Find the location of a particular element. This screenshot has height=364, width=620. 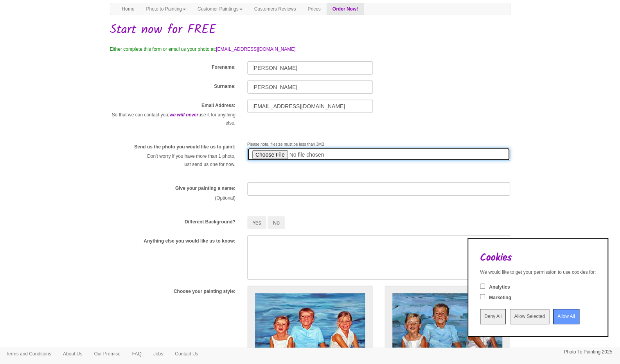

div: We would like to get your permission to use cookies for: is located at coordinates (538, 272).